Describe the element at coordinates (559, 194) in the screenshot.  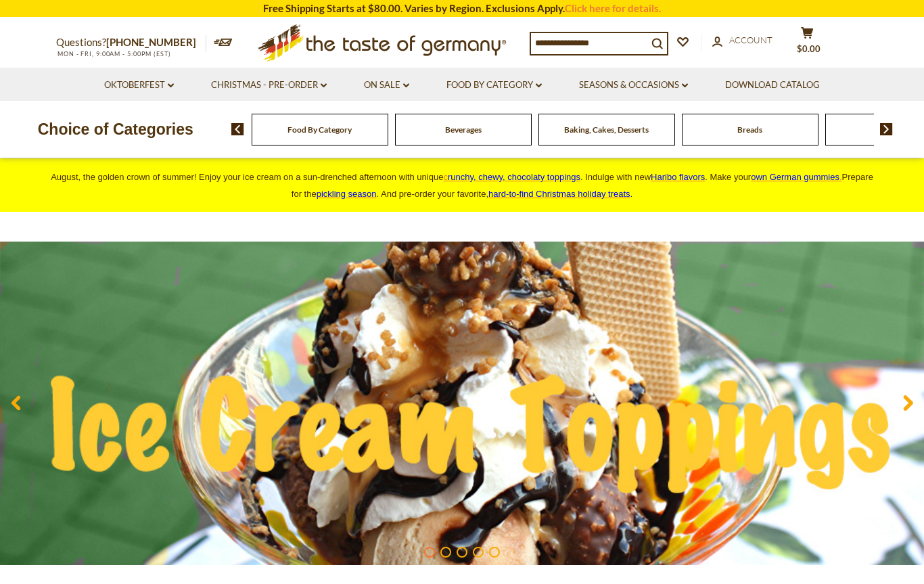
I see `span: hard-to-find Christmas holiday treats` at that location.